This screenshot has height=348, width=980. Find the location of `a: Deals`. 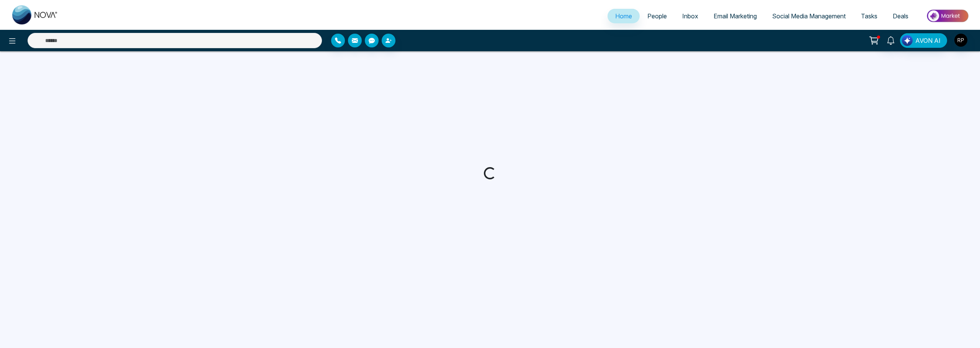

a: Deals is located at coordinates (900, 16).